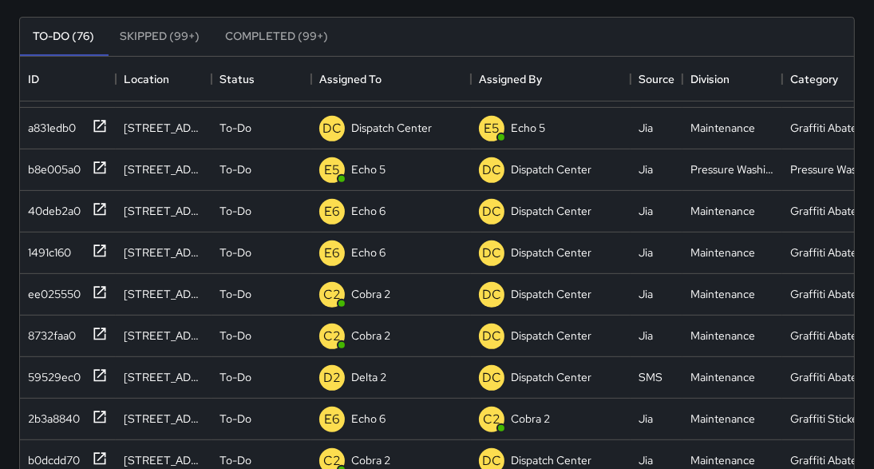 The image size is (874, 469). Describe the element at coordinates (832, 418) in the screenshot. I see `div: Graffiti Sticker Abated Small` at that location.